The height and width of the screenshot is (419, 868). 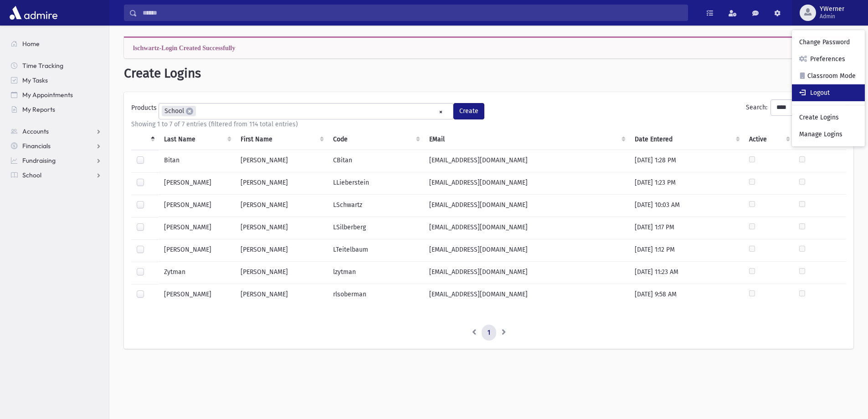 What do you see at coordinates (56, 131) in the screenshot?
I see `a: Accounts` at bounding box center [56, 131].